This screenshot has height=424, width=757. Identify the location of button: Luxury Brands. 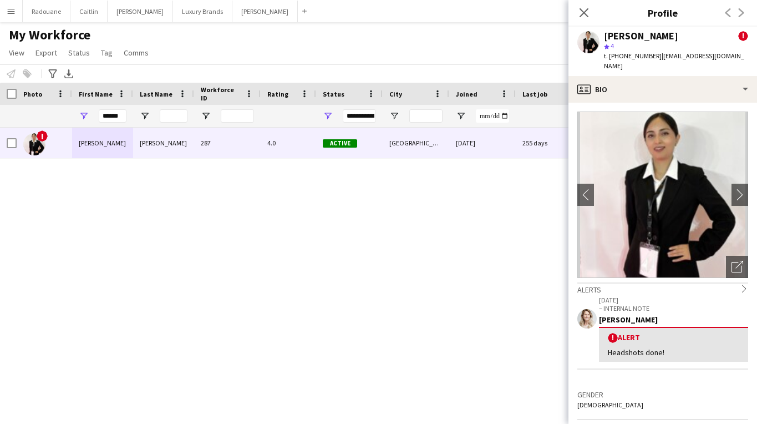
(202, 11).